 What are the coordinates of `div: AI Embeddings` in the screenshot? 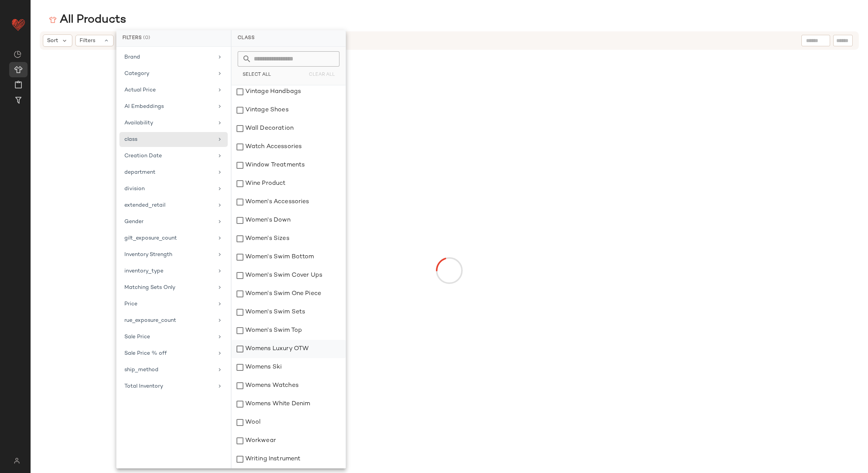 It's located at (169, 107).